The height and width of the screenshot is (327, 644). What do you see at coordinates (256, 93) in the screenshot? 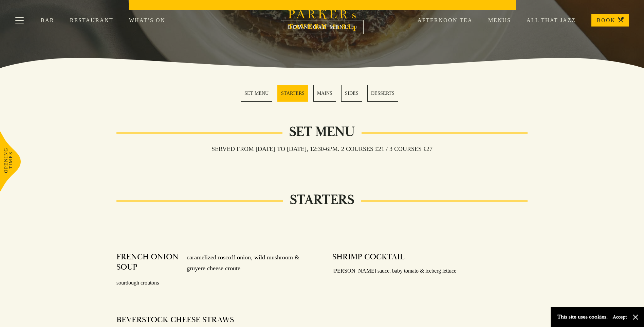
I see `a: 1 / 5` at bounding box center [256, 93].